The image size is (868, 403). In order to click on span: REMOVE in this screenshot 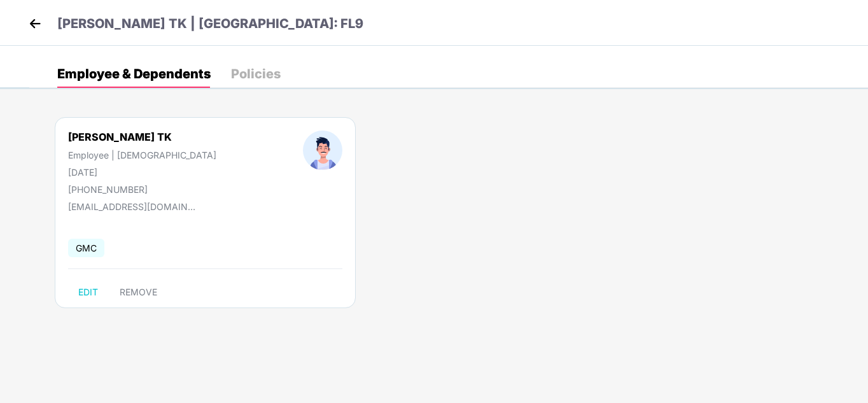, I will do `click(138, 292)`.